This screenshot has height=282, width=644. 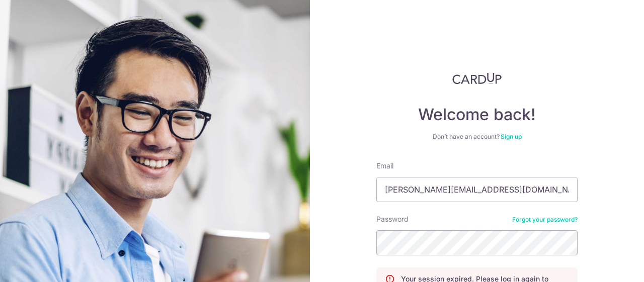 I want to click on label: Email, so click(x=385, y=166).